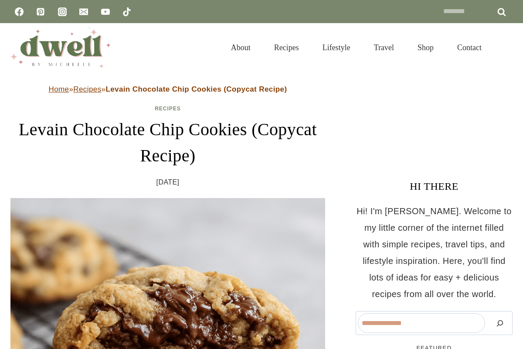  Describe the element at coordinates (500, 323) in the screenshot. I see `button: Search` at that location.